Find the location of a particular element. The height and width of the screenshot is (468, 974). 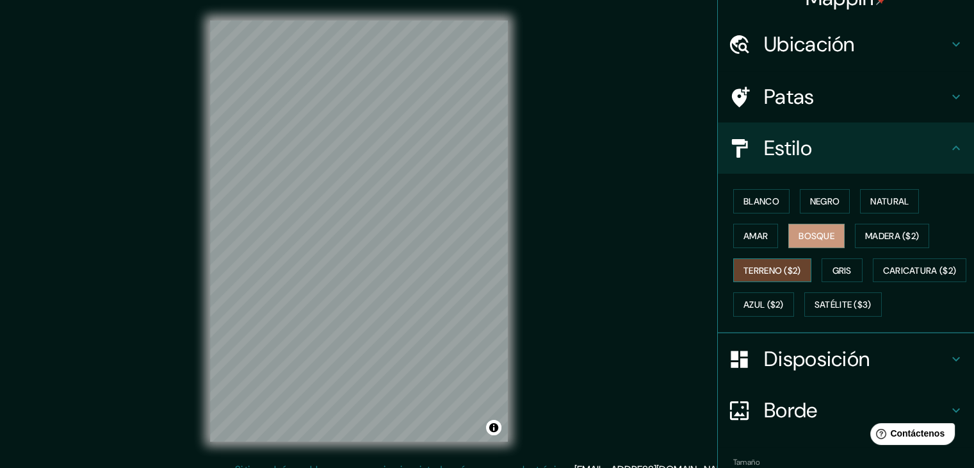

div: Borde is located at coordinates (846, 410).